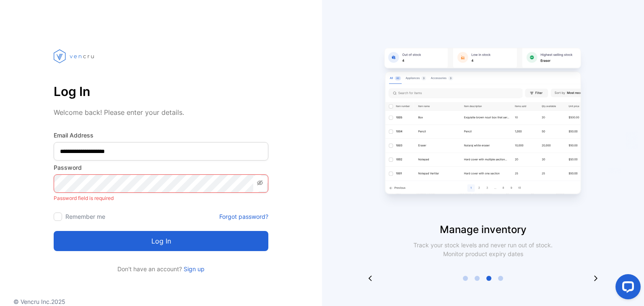 The image size is (644, 306). Describe the element at coordinates (161, 135) in the screenshot. I see `label: Email Address` at that location.